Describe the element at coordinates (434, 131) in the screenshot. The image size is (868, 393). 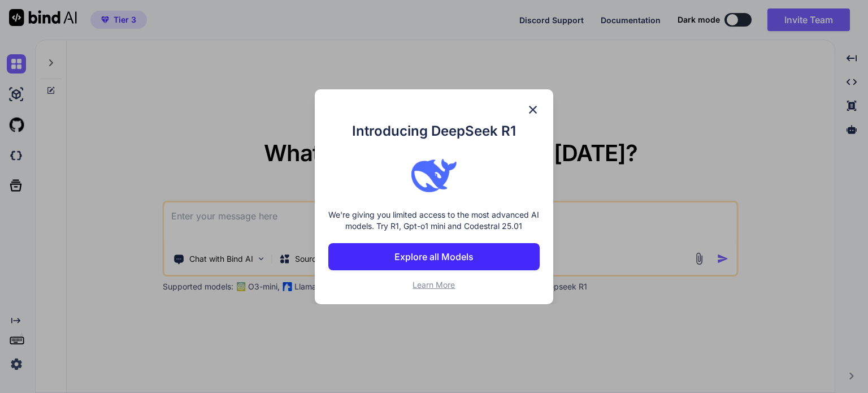
I see `h1: Introducing DeepSeek R1` at that location.